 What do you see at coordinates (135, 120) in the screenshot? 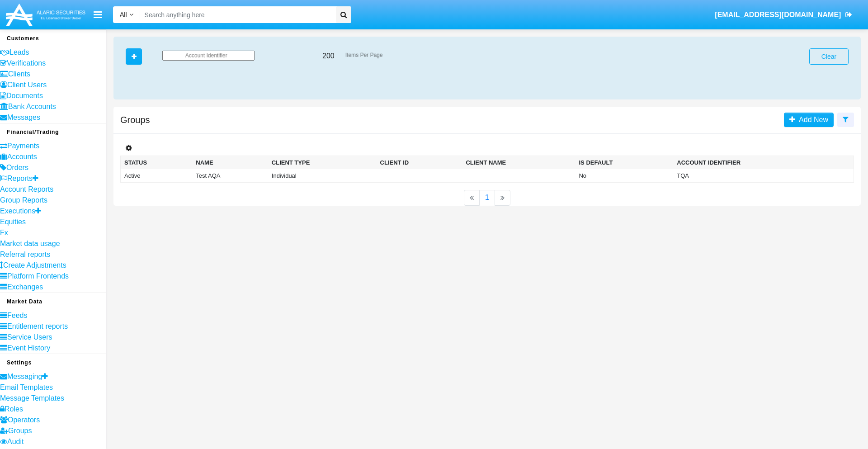
I see `h5: Groups` at bounding box center [135, 120].